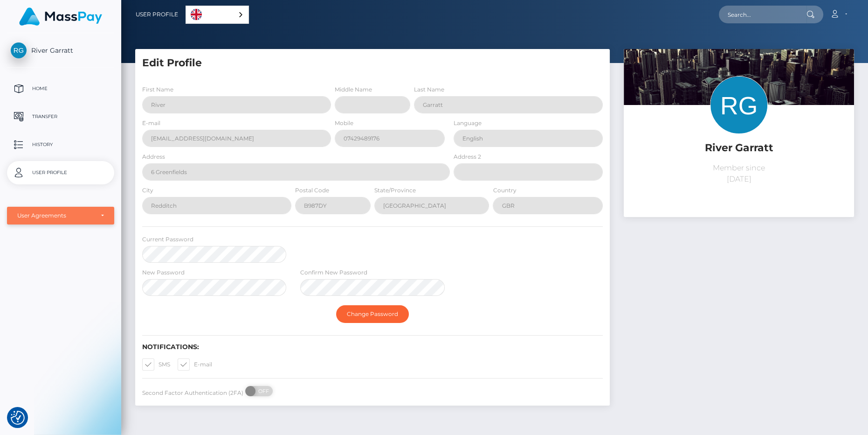  What do you see at coordinates (763, 15) in the screenshot?
I see `input: Search...` at bounding box center [763, 15].